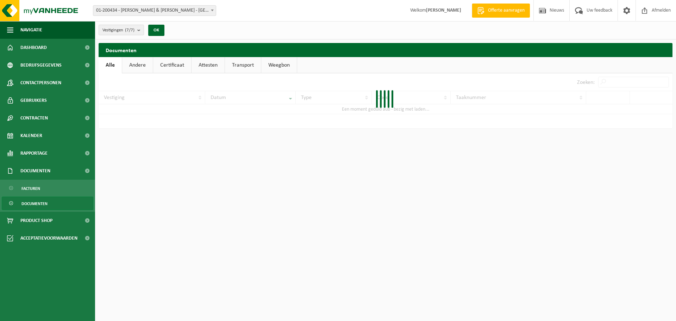 The height and width of the screenshot is (321, 676). What do you see at coordinates (33, 48) in the screenshot?
I see `span: Dashboard` at bounding box center [33, 48].